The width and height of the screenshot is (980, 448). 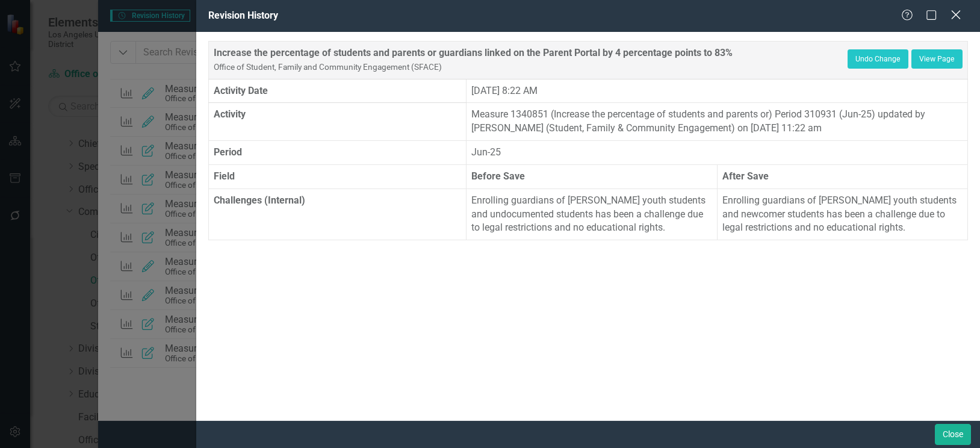 What do you see at coordinates (591, 177) in the screenshot?
I see `th: Before Save` at bounding box center [591, 177].